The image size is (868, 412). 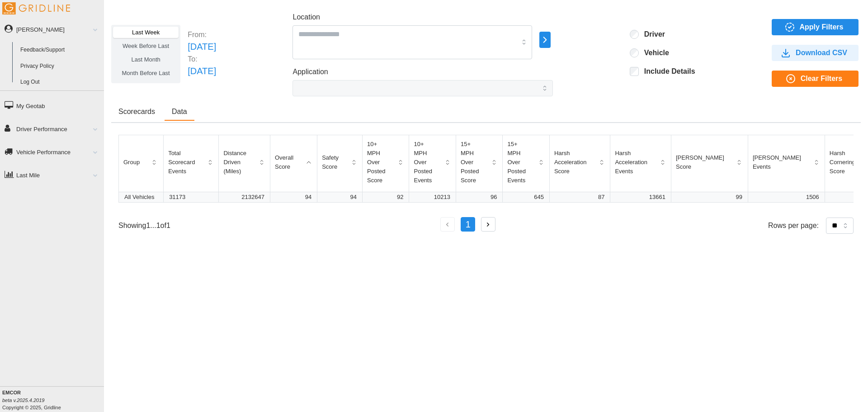 I want to click on span: Month Before Last, so click(x=146, y=73).